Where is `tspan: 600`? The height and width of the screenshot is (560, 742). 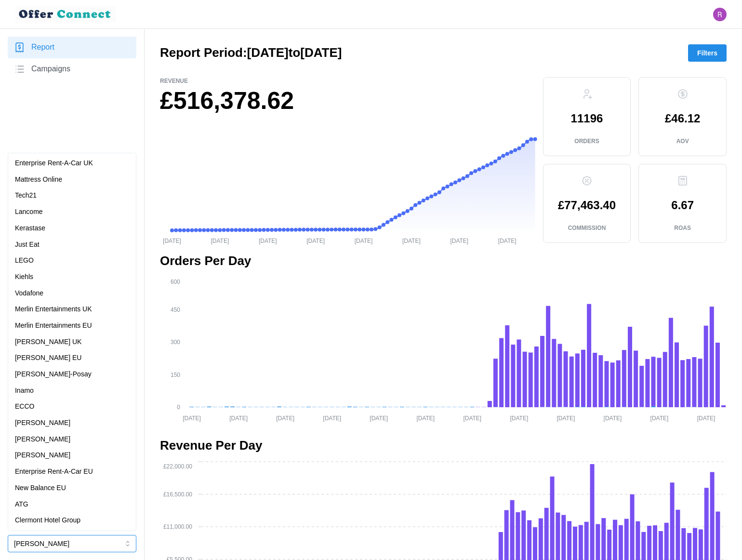 tspan: 600 is located at coordinates (175, 281).